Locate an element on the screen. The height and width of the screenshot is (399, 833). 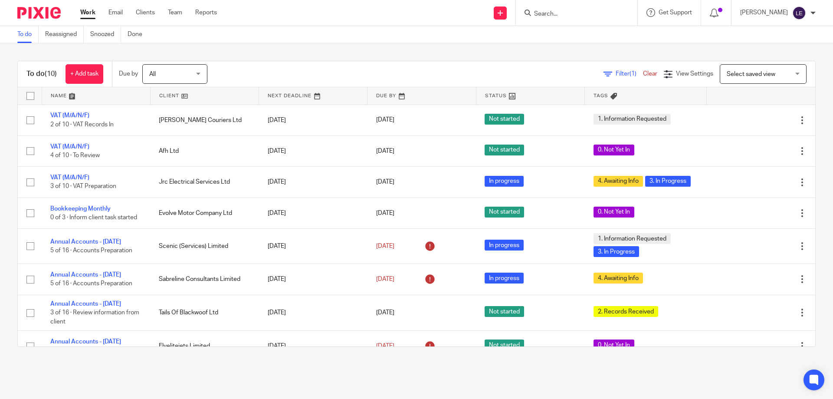
a: Done is located at coordinates (138, 34).